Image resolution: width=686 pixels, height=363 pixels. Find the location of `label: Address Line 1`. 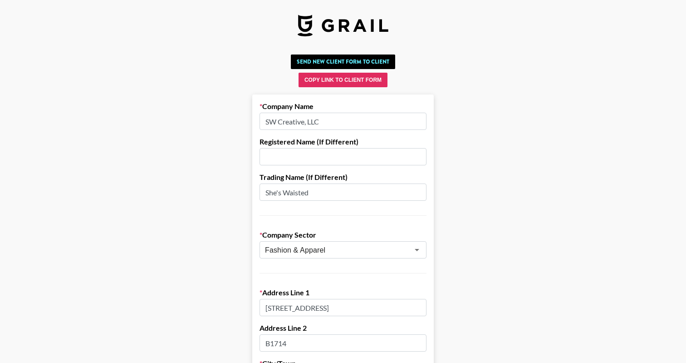

label: Address Line 1 is located at coordinates (343, 292).